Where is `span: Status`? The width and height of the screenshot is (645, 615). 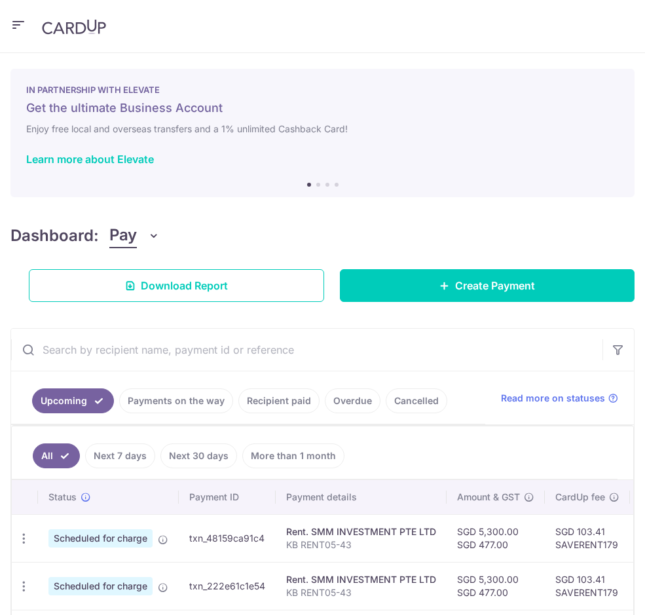
span: Status is located at coordinates (62, 497).